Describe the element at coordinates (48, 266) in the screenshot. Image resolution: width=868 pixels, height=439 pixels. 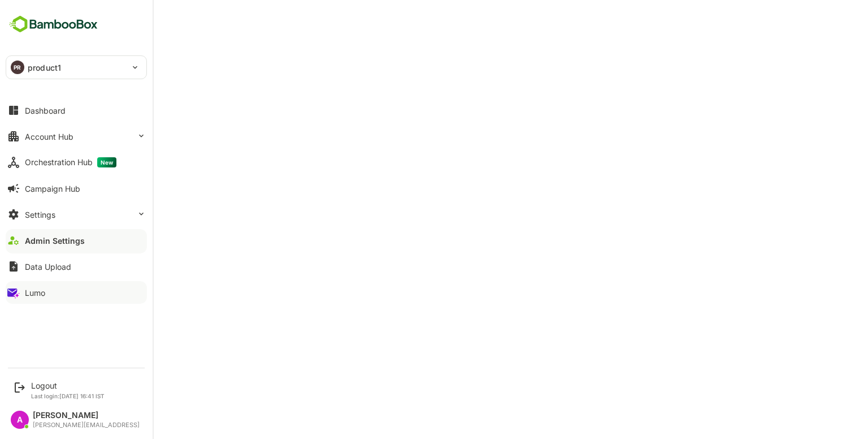
I see `div: Data Upload` at that location.